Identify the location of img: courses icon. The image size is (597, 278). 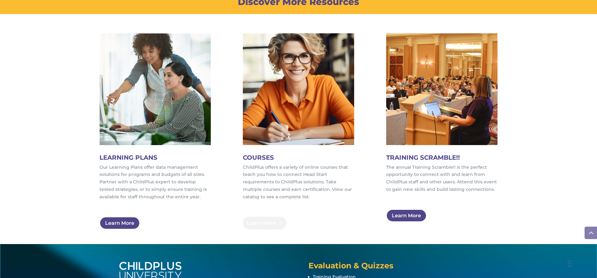
(299, 89).